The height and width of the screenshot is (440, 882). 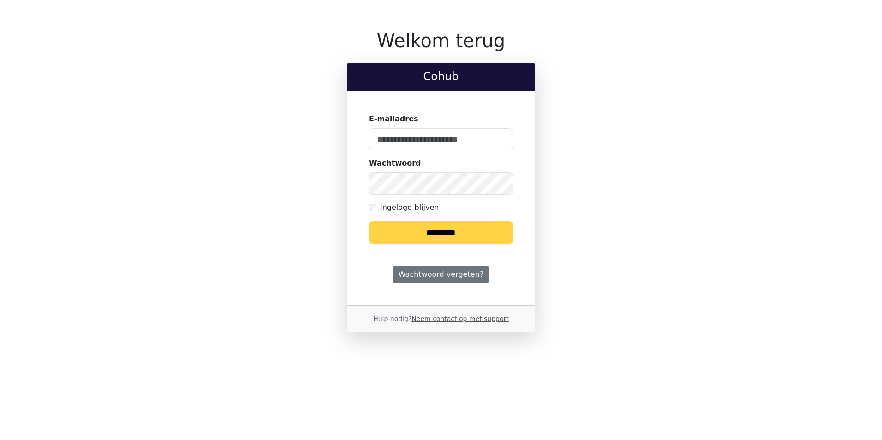 What do you see at coordinates (441, 77) in the screenshot?
I see `h2: Cohub` at bounding box center [441, 77].